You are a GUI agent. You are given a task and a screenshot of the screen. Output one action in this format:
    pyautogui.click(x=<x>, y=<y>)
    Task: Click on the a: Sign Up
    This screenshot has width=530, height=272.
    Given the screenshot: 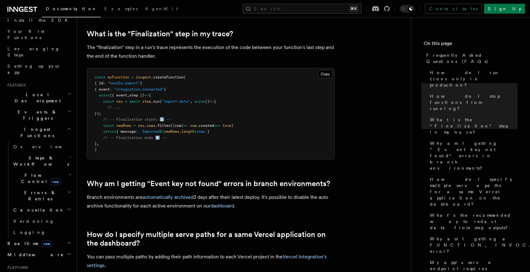 What is the action you would take?
    pyautogui.click(x=505, y=9)
    